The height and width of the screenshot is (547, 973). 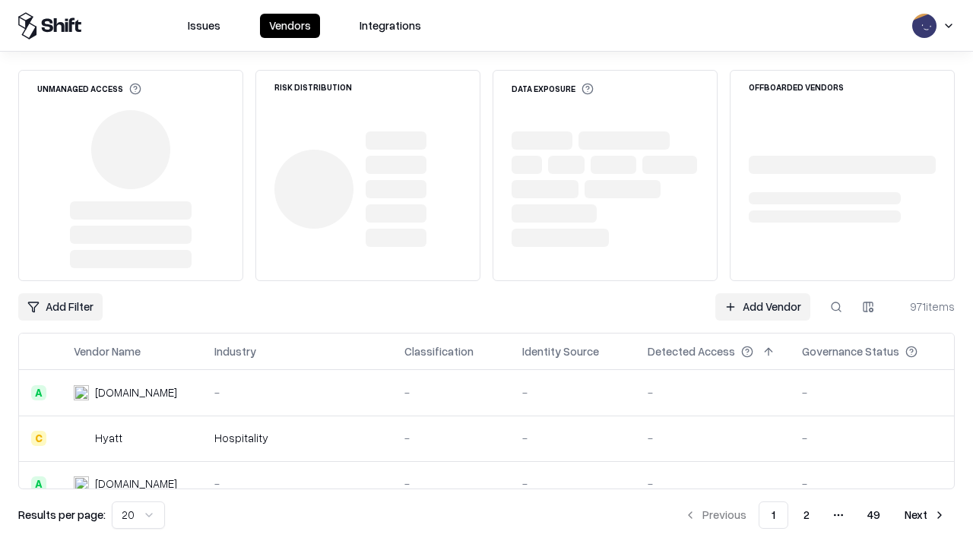 I want to click on img: Hyatt, so click(x=81, y=439).